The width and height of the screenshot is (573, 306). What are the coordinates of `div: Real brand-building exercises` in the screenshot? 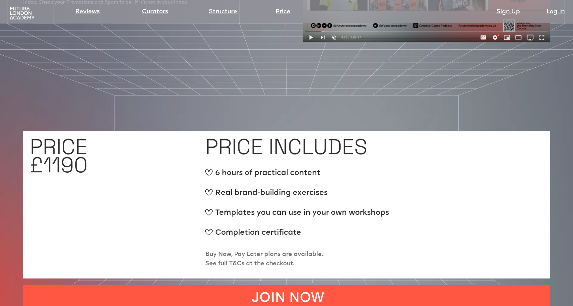 It's located at (297, 196).